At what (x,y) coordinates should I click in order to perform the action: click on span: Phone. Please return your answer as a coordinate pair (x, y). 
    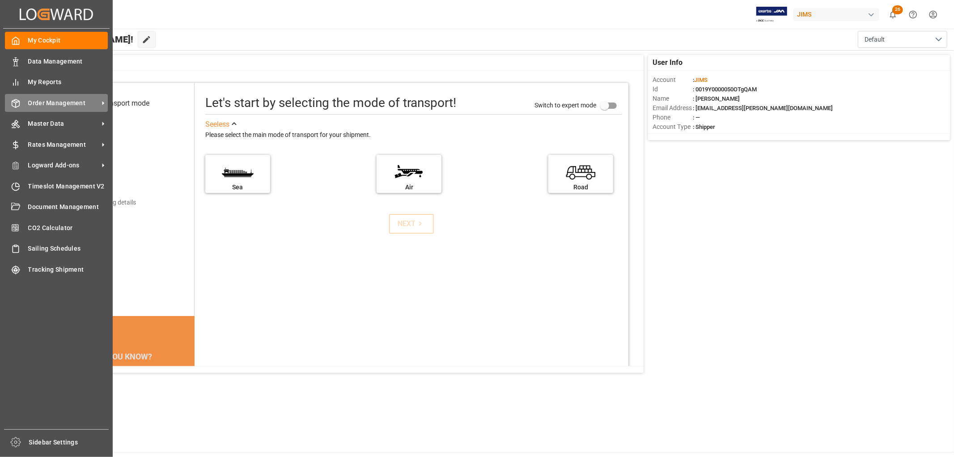
    Looking at the image, I should click on (673, 117).